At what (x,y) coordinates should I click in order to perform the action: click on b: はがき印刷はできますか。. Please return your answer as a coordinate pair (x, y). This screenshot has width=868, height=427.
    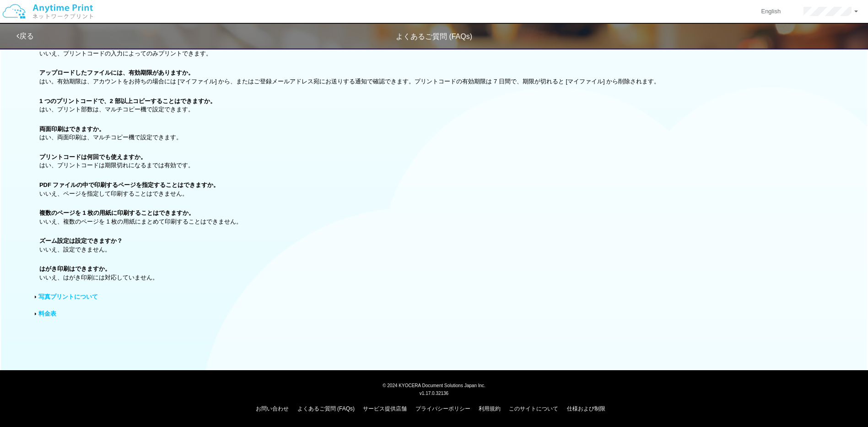
    Looking at the image, I should click on (75, 269).